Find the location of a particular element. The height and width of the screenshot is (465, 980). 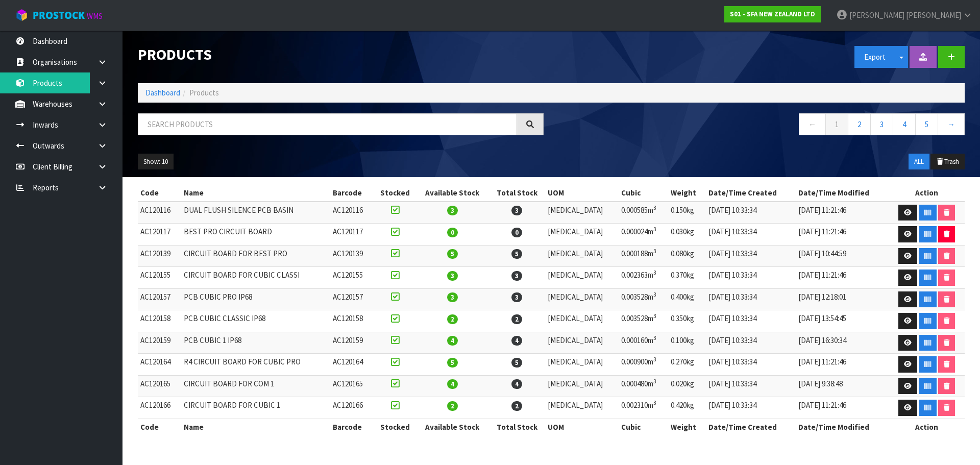

td: 0.100kg is located at coordinates (687, 342).